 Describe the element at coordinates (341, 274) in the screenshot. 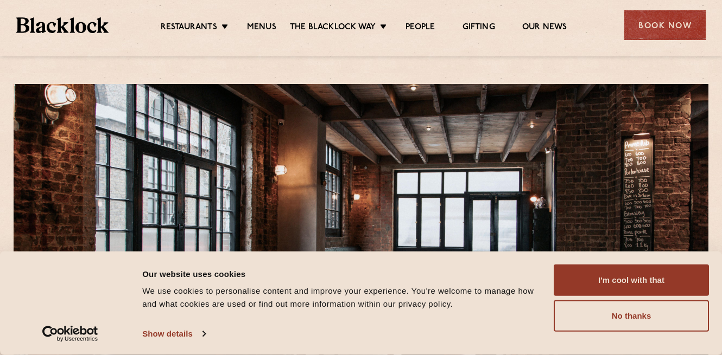

I see `div: Our website uses cookies` at that location.